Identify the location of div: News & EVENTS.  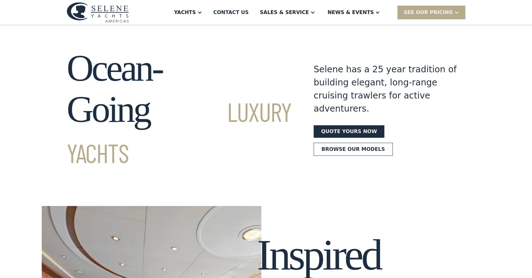
(351, 12).